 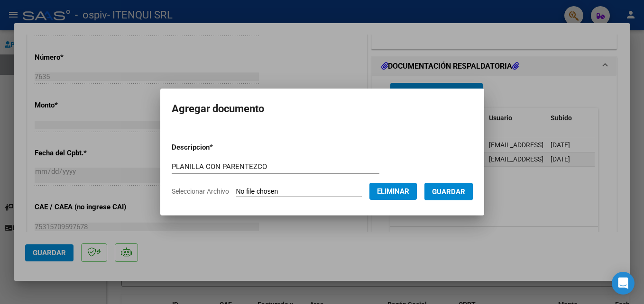 What do you see at coordinates (393, 191) in the screenshot?
I see `span: Eliminar` at bounding box center [393, 191].